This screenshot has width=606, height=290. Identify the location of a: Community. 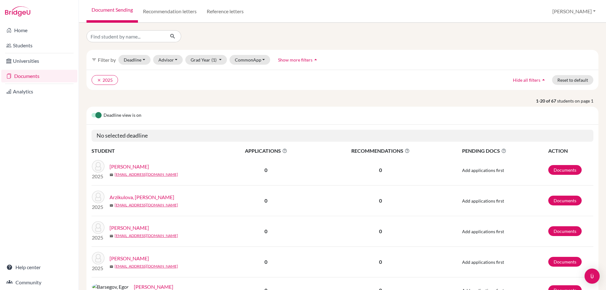
(39, 283).